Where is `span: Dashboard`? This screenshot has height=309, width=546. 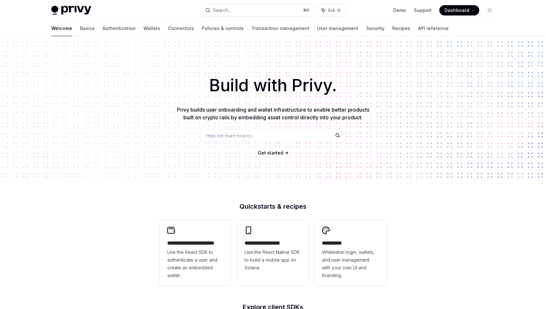 span: Dashboard is located at coordinates (457, 10).